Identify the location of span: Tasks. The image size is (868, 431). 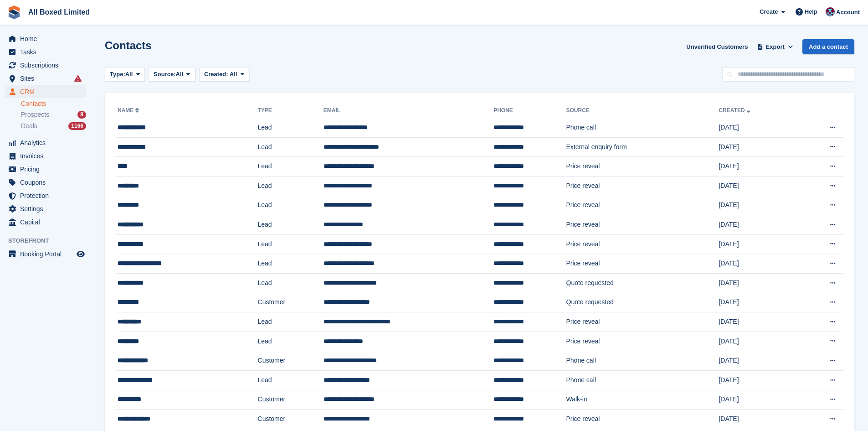
(48, 52).